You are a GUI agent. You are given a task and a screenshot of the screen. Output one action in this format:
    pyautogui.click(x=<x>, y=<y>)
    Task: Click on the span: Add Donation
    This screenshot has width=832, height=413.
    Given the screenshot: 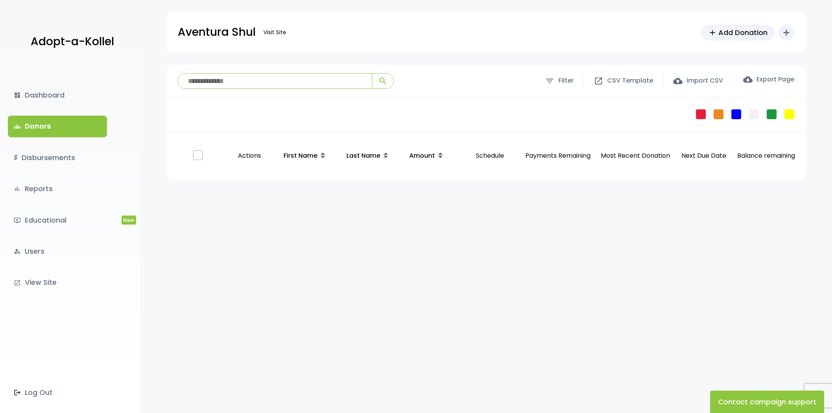 What is the action you would take?
    pyautogui.click(x=743, y=32)
    